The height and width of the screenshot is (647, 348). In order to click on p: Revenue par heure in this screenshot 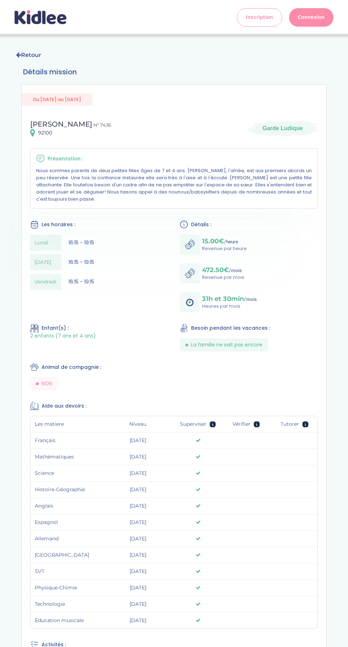, I will do `click(225, 249)`.